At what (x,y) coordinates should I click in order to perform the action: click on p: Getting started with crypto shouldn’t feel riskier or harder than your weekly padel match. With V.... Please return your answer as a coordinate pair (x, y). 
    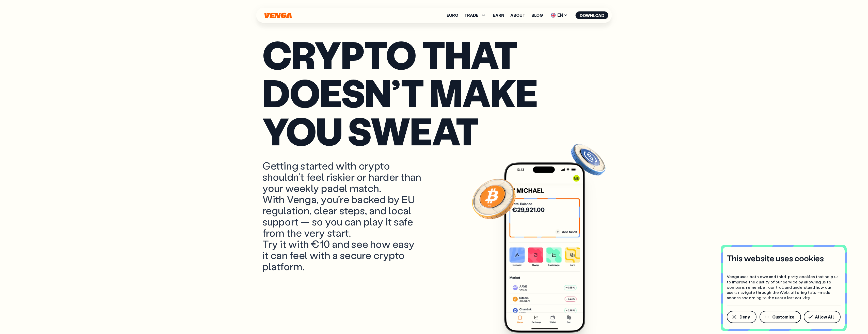
    Looking at the image, I should click on (343, 216).